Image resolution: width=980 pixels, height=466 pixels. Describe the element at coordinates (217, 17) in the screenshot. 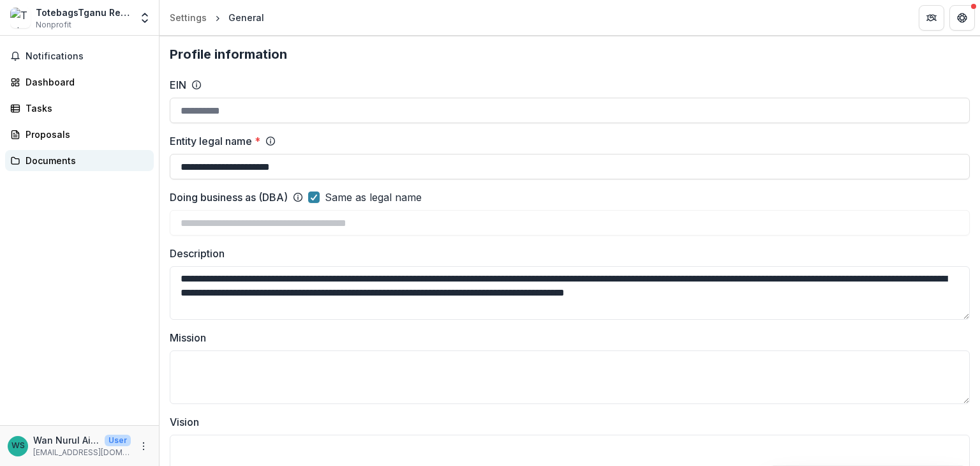

I see `nav: breadcrumb` at that location.